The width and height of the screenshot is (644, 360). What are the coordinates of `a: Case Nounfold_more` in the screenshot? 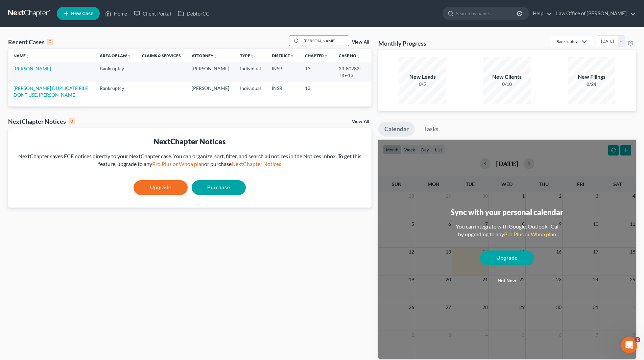 It's located at (350, 56).